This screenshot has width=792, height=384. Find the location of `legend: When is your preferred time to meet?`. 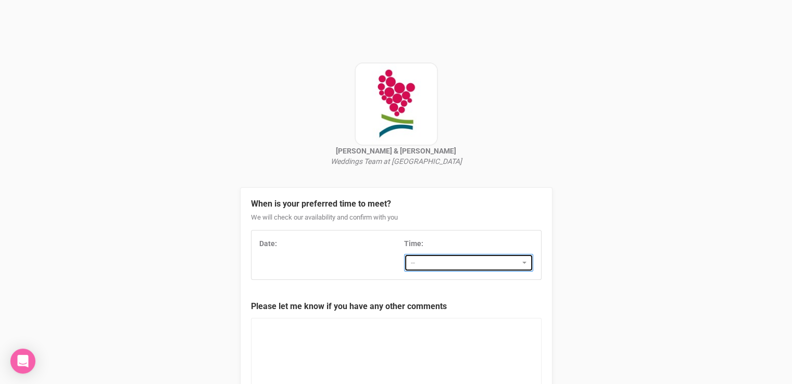

legend: When is your preferred time to meet? is located at coordinates (396, 204).